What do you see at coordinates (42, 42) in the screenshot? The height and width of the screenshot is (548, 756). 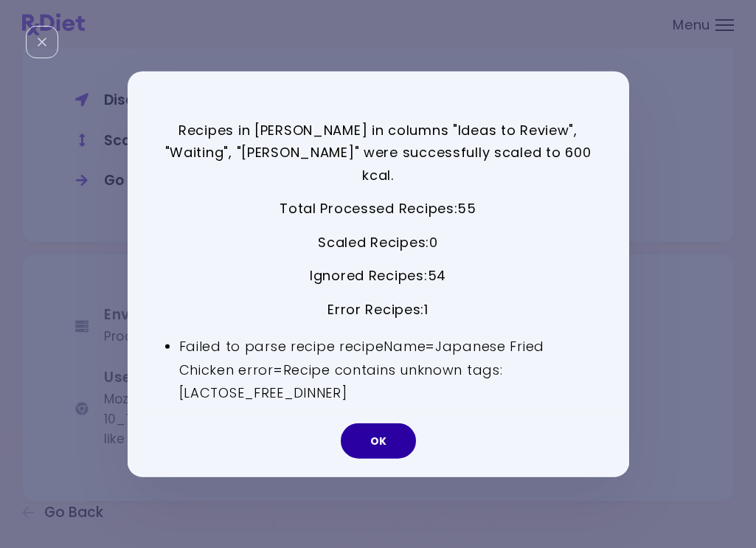 I see `div: Close` at bounding box center [42, 42].